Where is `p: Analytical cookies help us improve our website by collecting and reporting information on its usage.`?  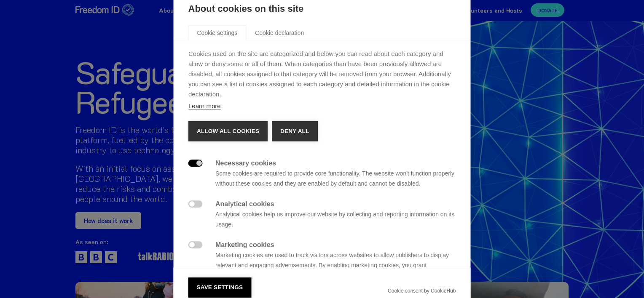 p: Analytical cookies help us improve our website by collecting and reporting information on its usage. is located at coordinates (336, 219).